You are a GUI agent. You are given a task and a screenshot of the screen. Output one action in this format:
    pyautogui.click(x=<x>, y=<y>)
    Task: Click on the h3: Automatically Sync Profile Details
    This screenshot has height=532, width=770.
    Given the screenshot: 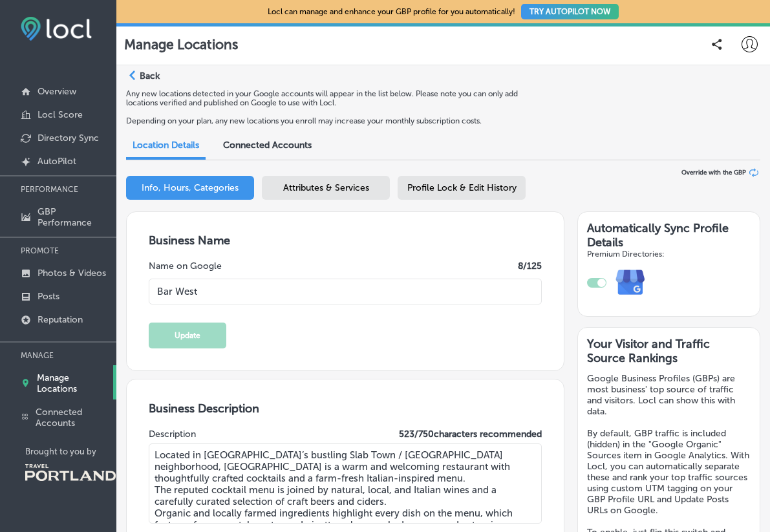 What is the action you would take?
    pyautogui.click(x=668, y=236)
    